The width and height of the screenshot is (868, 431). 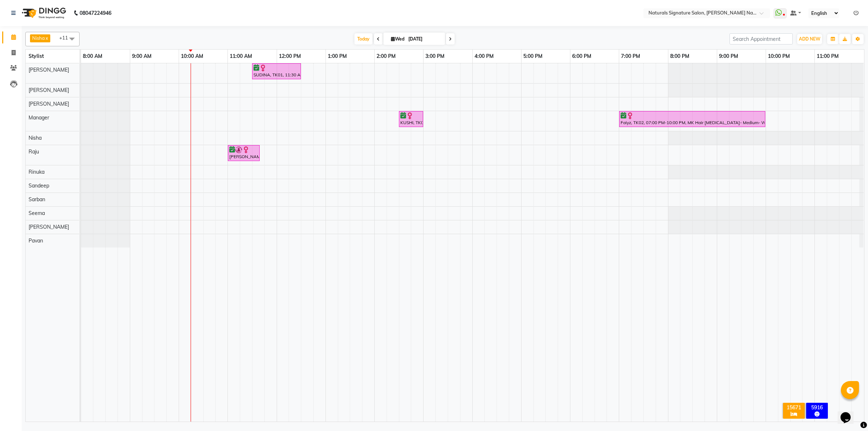 I want to click on a: 9:00 AM, so click(x=142, y=56).